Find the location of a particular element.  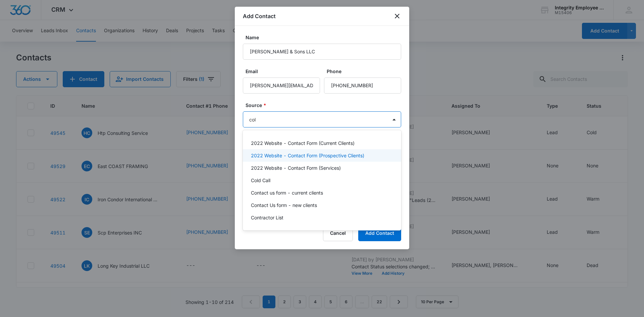

p: 2022 Website - Contact Form (Prospective Clients) is located at coordinates (308, 155).